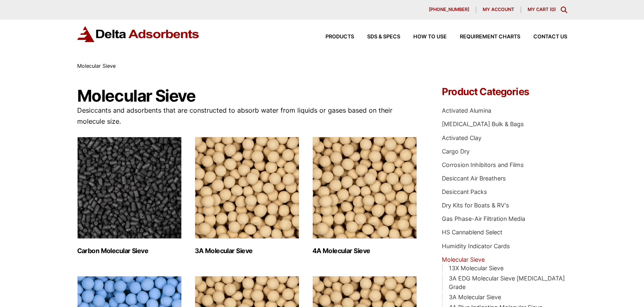 Image resolution: width=644 pixels, height=307 pixels. Describe the element at coordinates (247, 251) in the screenshot. I see `h2: 3A Molecular Sieve` at that location.